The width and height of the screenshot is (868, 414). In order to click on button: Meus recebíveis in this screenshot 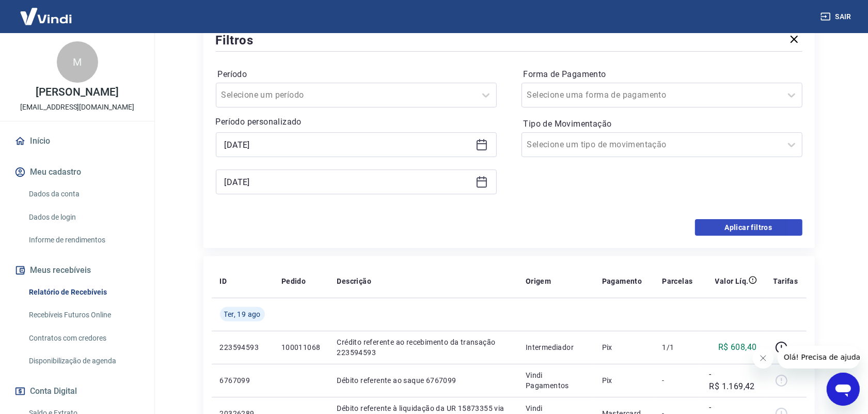, I will do `click(77, 271)`.